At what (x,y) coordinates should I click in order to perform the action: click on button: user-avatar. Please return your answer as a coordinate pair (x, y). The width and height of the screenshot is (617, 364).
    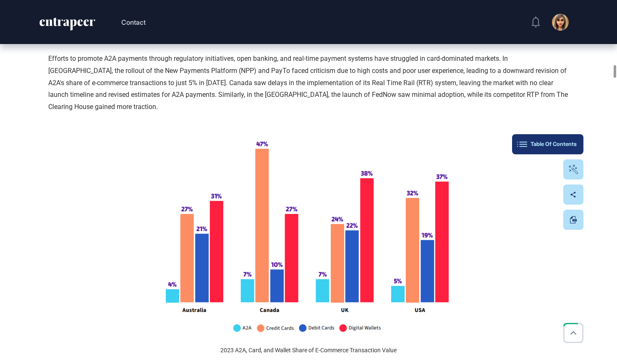
    Looking at the image, I should click on (560, 22).